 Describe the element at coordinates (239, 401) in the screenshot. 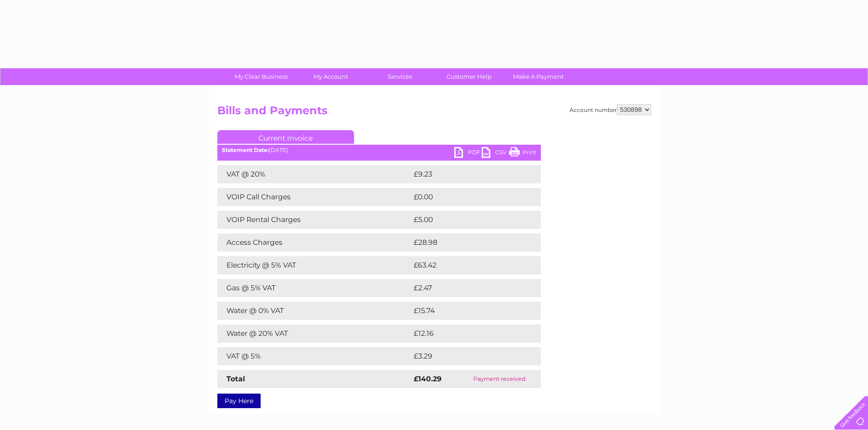

I see `a: Pay Here` at that location.